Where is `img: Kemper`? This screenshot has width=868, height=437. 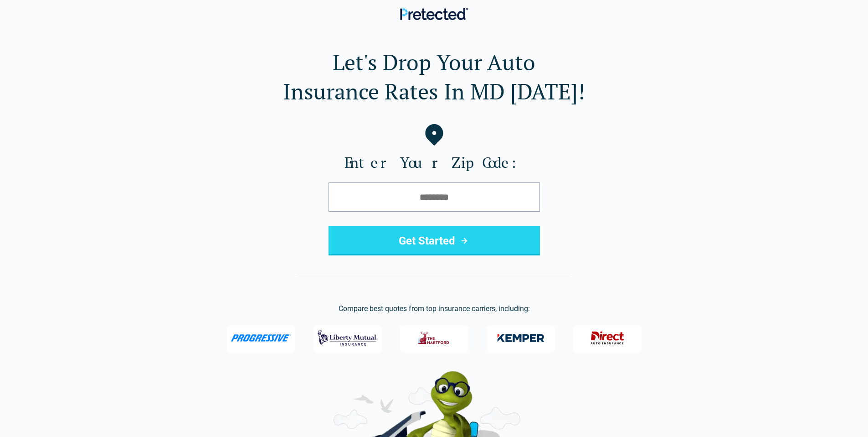
img: Kemper is located at coordinates (521, 338).